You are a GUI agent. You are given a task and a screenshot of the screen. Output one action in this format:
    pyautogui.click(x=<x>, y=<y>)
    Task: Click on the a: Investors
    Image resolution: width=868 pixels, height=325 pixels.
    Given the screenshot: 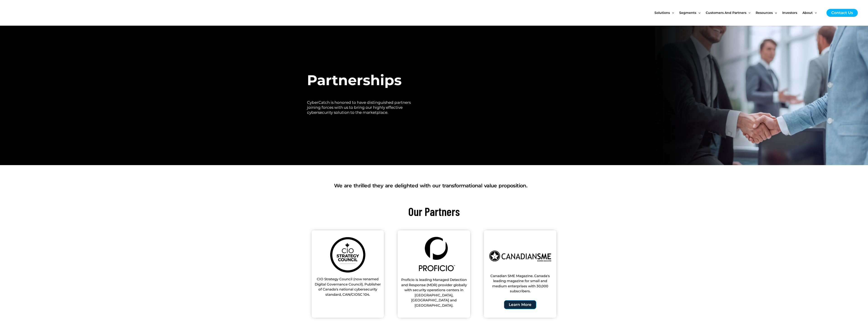 What is the action you would take?
    pyautogui.click(x=792, y=13)
    